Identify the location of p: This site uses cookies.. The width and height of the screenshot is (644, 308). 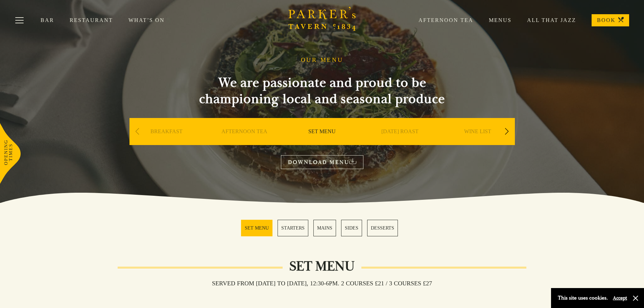
(583, 298).